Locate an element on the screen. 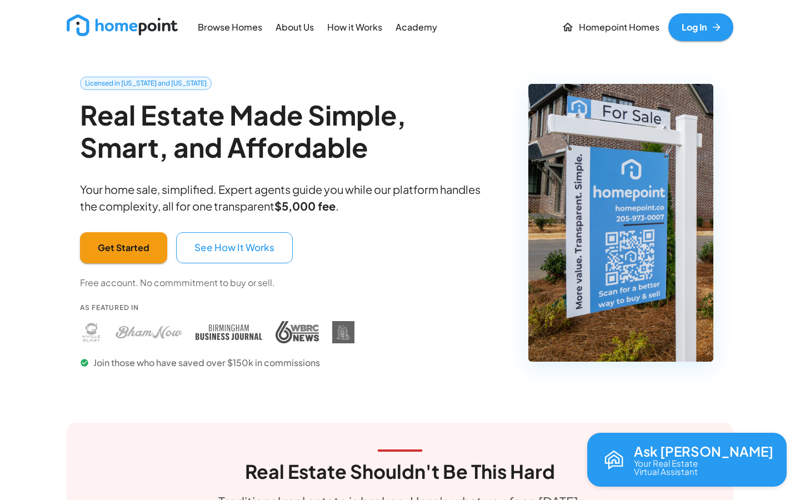 The image size is (800, 500). p: Homepoint Homes is located at coordinates (619, 27).